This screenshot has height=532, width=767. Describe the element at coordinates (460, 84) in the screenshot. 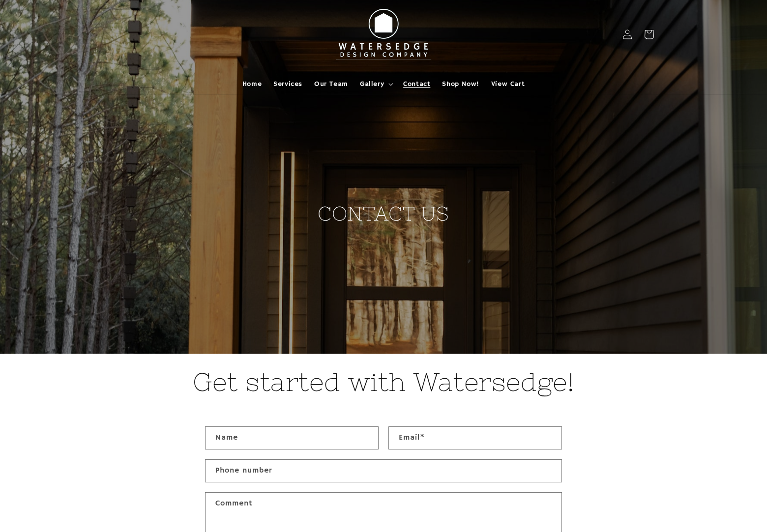

I see `a: Shop Now!` at that location.